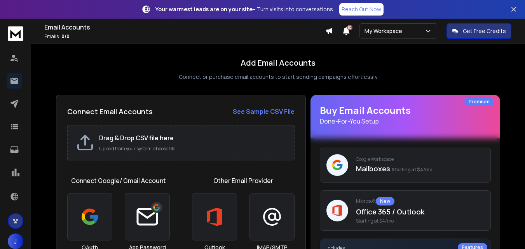 The width and height of the screenshot is (525, 249). Describe the element at coordinates (362, 9) in the screenshot. I see `p: Reach Out Now` at that location.